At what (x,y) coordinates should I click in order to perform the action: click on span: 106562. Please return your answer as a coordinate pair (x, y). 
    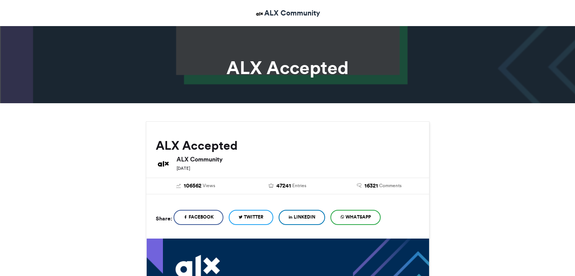
    Looking at the image, I should click on (193, 186).